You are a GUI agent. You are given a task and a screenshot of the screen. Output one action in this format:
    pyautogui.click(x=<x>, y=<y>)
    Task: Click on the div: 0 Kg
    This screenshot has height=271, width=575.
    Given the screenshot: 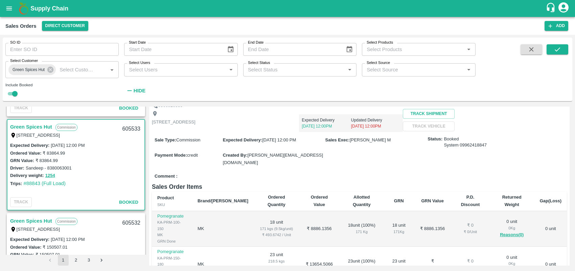 What is the action you would take?
    pyautogui.click(x=512, y=263)
    